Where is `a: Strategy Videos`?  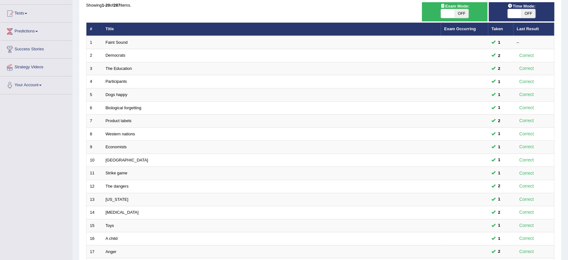
a: Strategy Videos is located at coordinates (36, 66).